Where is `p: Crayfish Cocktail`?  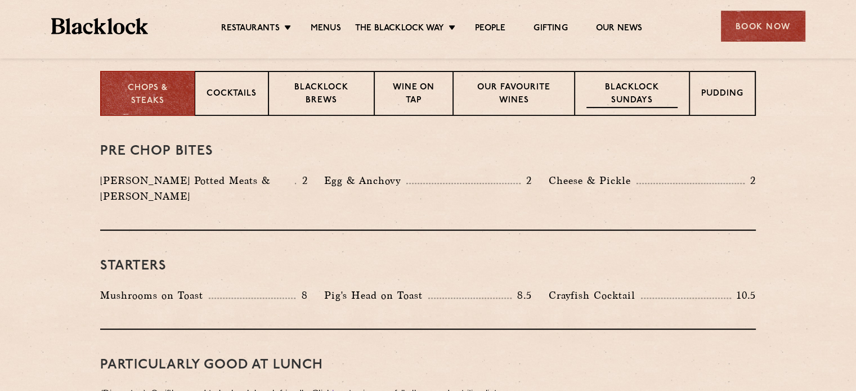 p: Crayfish Cocktail is located at coordinates (595, 295).